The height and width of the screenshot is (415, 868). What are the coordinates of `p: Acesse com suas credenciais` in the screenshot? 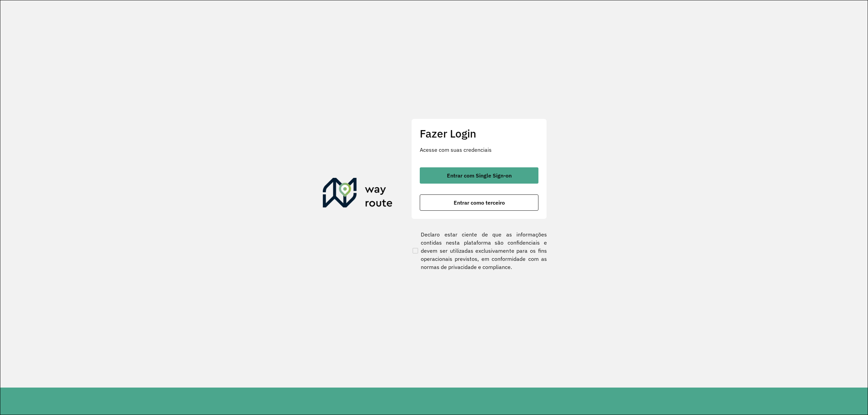 It's located at (479, 150).